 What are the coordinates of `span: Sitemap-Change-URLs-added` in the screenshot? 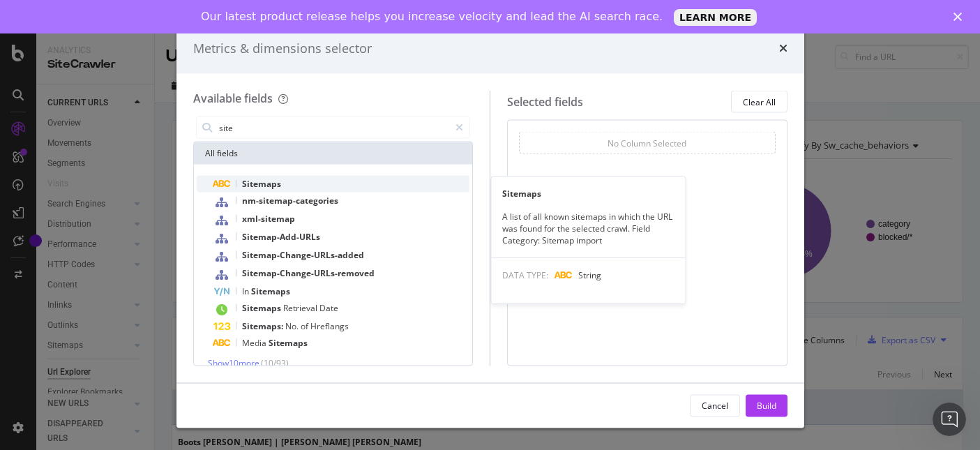 It's located at (303, 255).